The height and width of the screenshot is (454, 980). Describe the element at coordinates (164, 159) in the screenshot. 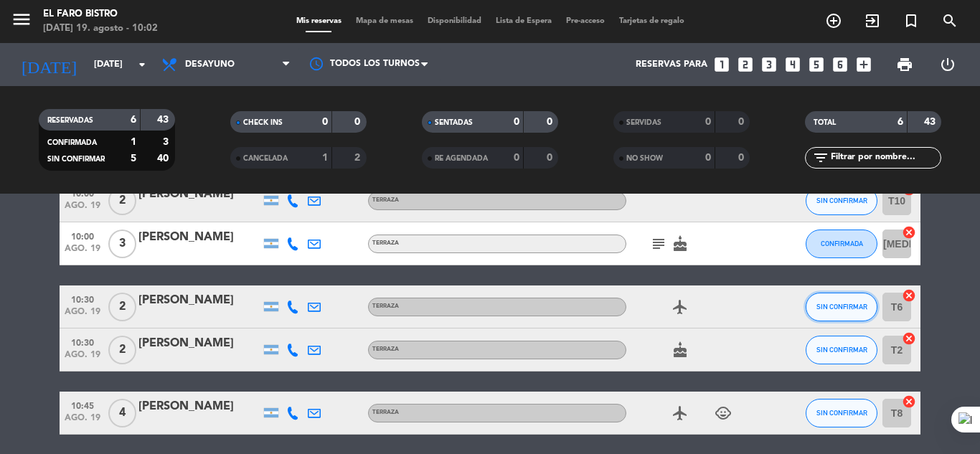

I see `strong: 40` at that location.